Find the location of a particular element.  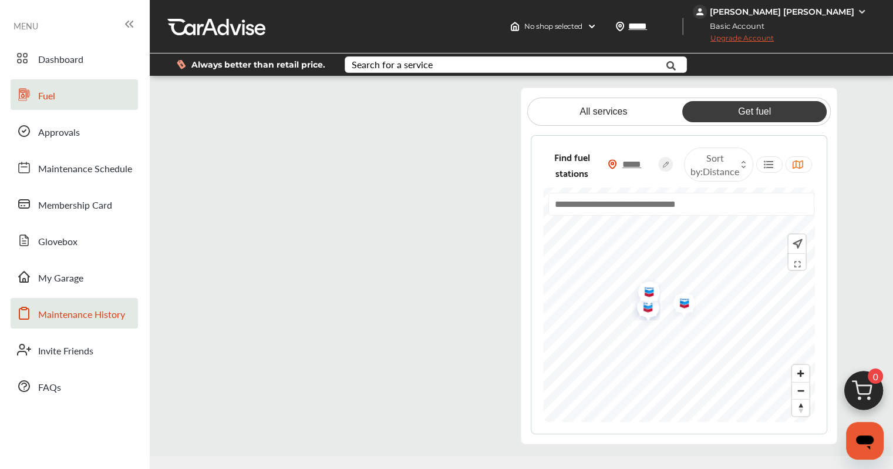

button: Zoom out is located at coordinates (800, 390).